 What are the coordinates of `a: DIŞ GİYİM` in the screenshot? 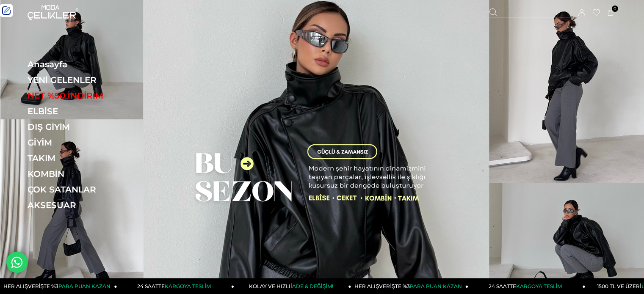 It's located at (86, 127).